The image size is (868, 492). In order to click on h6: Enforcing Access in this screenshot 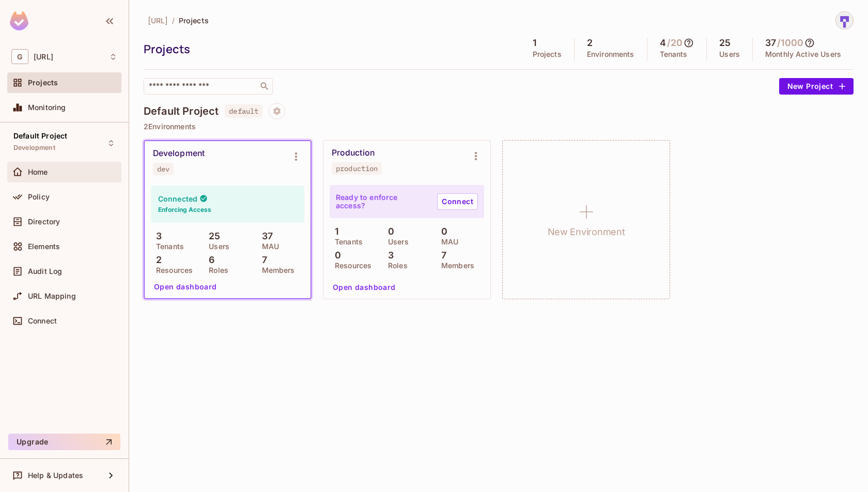, I will do `click(184, 210)`.